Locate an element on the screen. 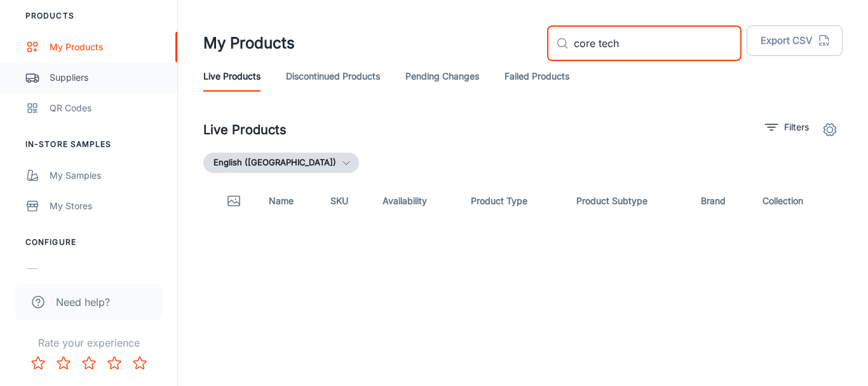 Image resolution: width=868 pixels, height=386 pixels. th: Name is located at coordinates (289, 201).